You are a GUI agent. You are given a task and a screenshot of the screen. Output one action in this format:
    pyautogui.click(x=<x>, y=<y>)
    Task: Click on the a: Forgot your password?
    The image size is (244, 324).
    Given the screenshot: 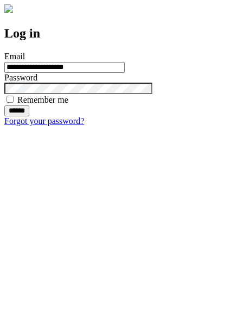 What is the action you would take?
    pyautogui.click(x=44, y=121)
    